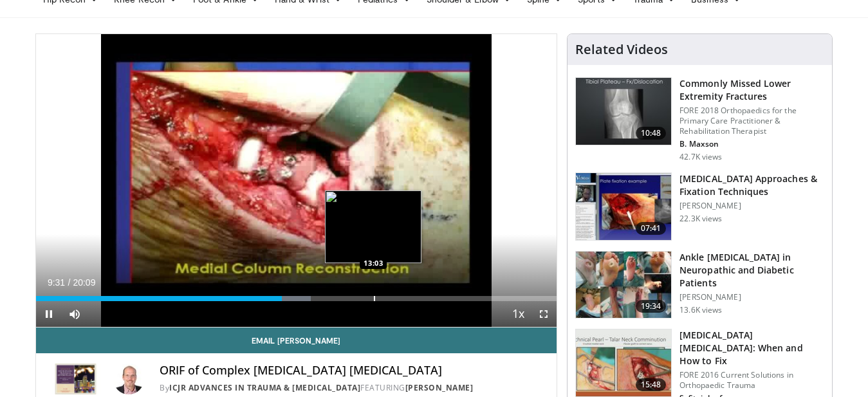 The width and height of the screenshot is (868, 397). What do you see at coordinates (752, 121) in the screenshot?
I see `p: FORE 2018 Orthopaedics for the Primary Care Practitioner & Rehabilitation Therapist` at bounding box center [752, 121].